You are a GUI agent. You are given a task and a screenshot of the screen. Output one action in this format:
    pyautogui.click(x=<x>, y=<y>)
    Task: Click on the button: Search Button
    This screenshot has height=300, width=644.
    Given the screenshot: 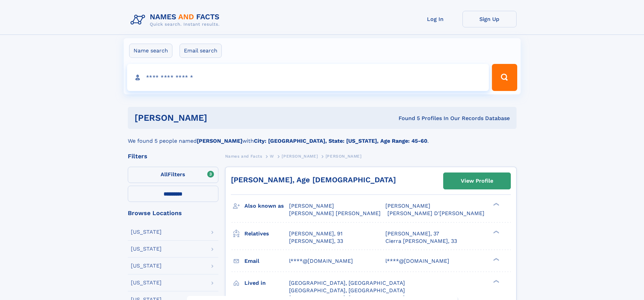 What is the action you would take?
    pyautogui.click(x=505, y=77)
    